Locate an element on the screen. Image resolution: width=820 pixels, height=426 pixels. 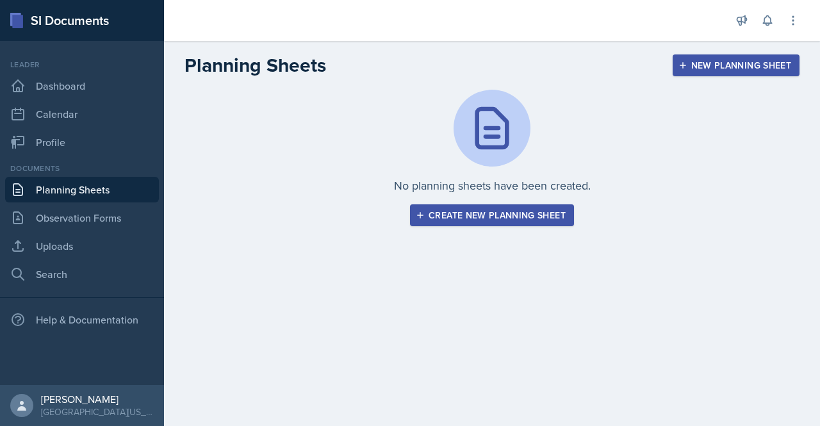
a: Profile is located at coordinates (82, 142).